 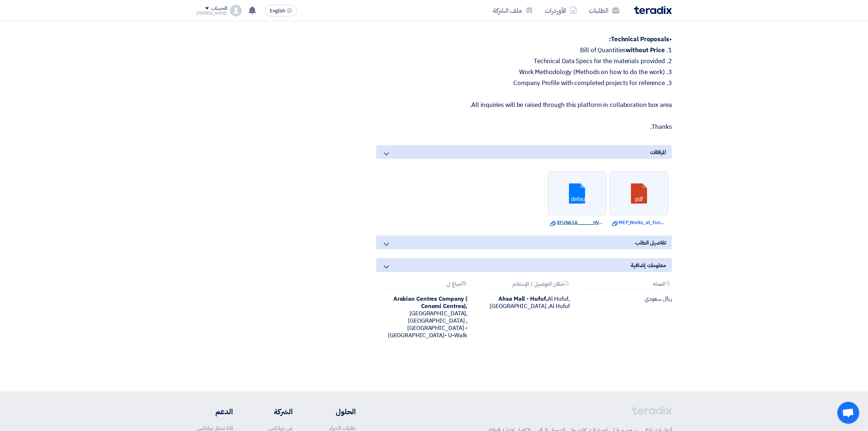 What do you see at coordinates (653, 10) in the screenshot?
I see `img: Teradix logo` at bounding box center [653, 10].